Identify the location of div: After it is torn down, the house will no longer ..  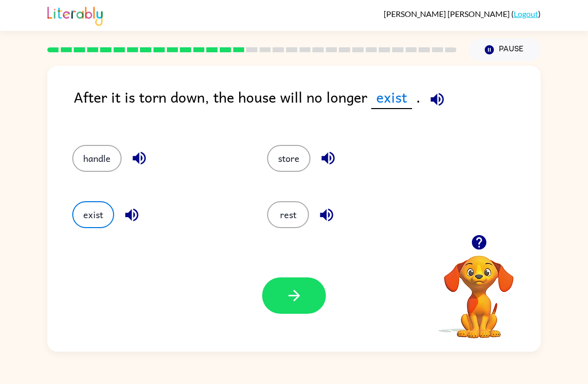
(307, 105).